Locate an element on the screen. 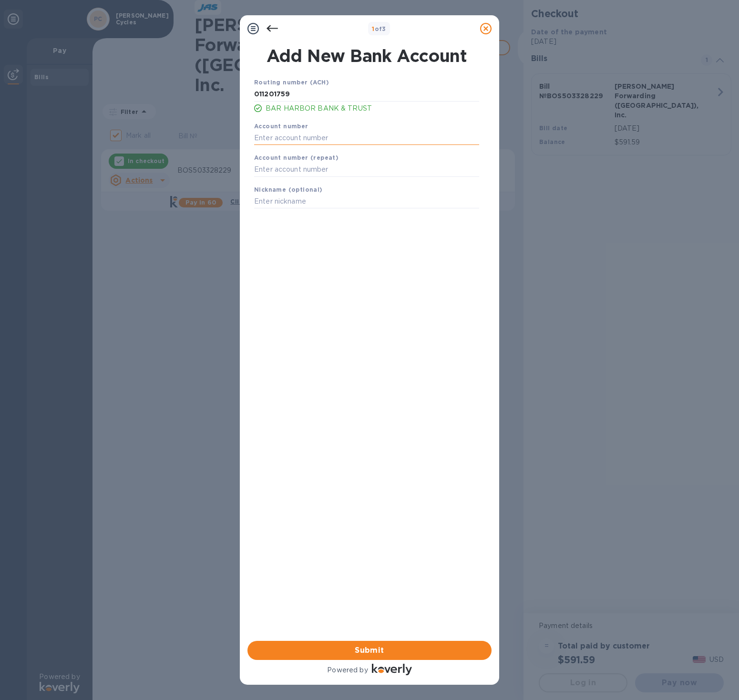 The height and width of the screenshot is (700, 739). input: Enter nickname is located at coordinates (367, 202).